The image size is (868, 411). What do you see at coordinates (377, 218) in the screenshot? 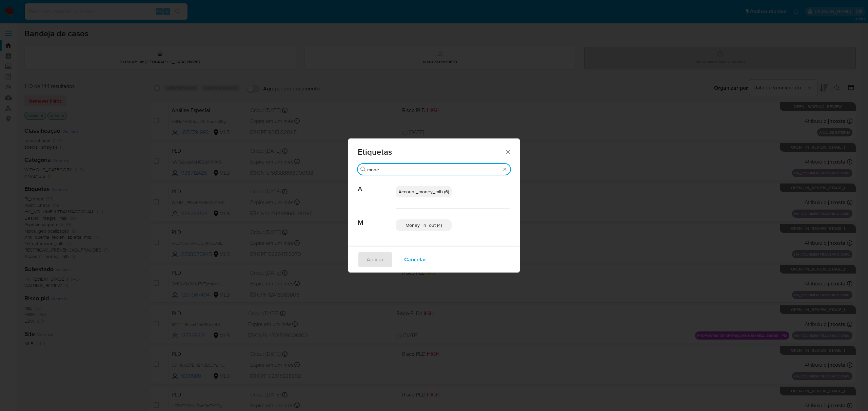
I see `span: M` at bounding box center [377, 218].